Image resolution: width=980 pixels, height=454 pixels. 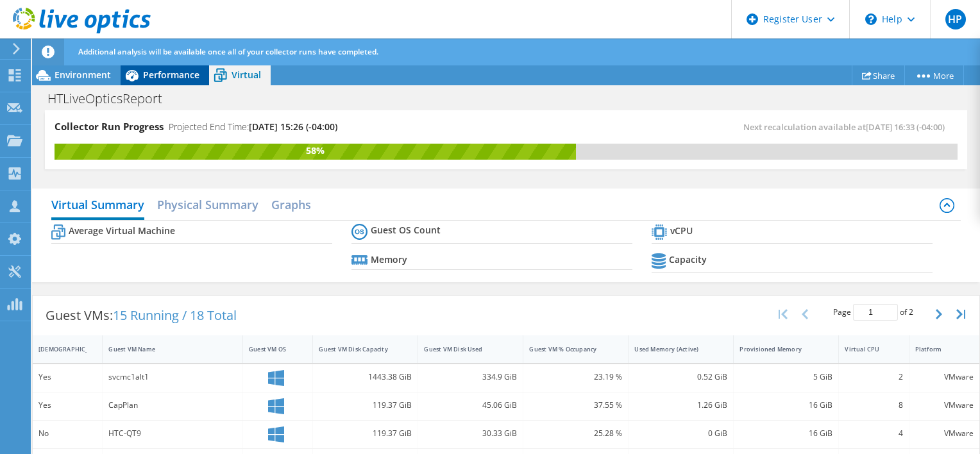 What do you see at coordinates (575, 405) in the screenshot?
I see `div: 37.55 %` at bounding box center [575, 405].